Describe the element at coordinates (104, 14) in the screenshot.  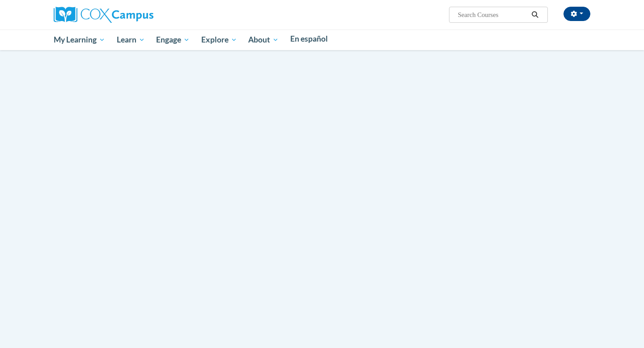
I see `a: Cox Campus` at that location.